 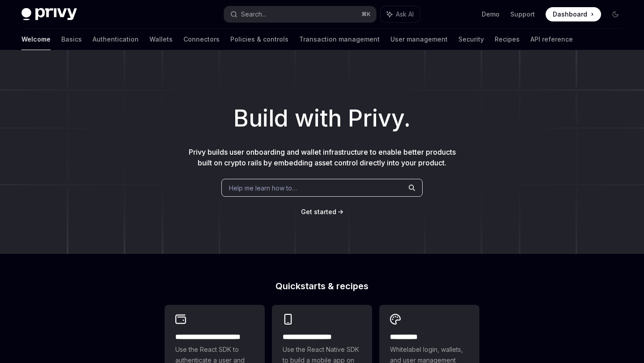 What do you see at coordinates (419, 39) in the screenshot?
I see `a: User management` at bounding box center [419, 39].